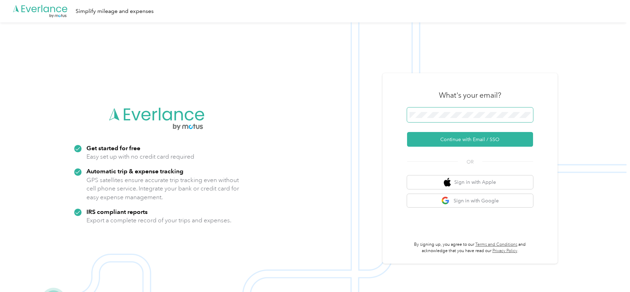  Describe the element at coordinates (470, 201) in the screenshot. I see `button: google logoSign in with Google` at that location.